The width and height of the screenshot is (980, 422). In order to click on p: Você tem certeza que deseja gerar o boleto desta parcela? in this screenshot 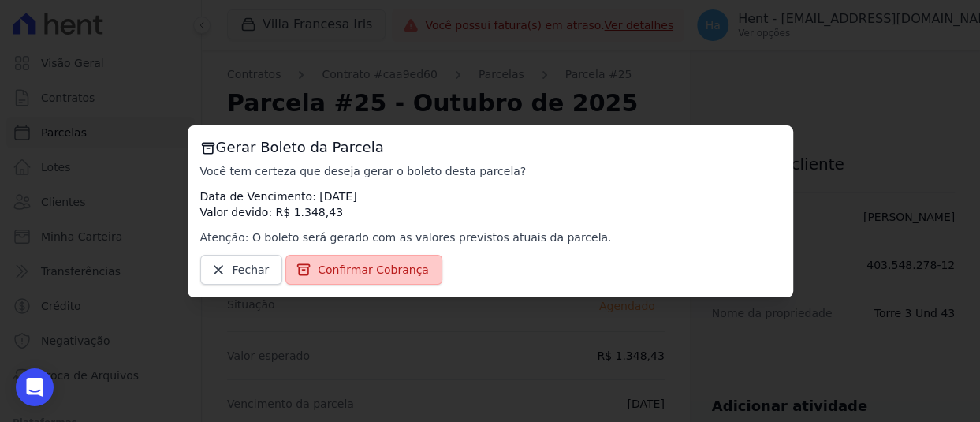, I will do `click(490, 171)`.